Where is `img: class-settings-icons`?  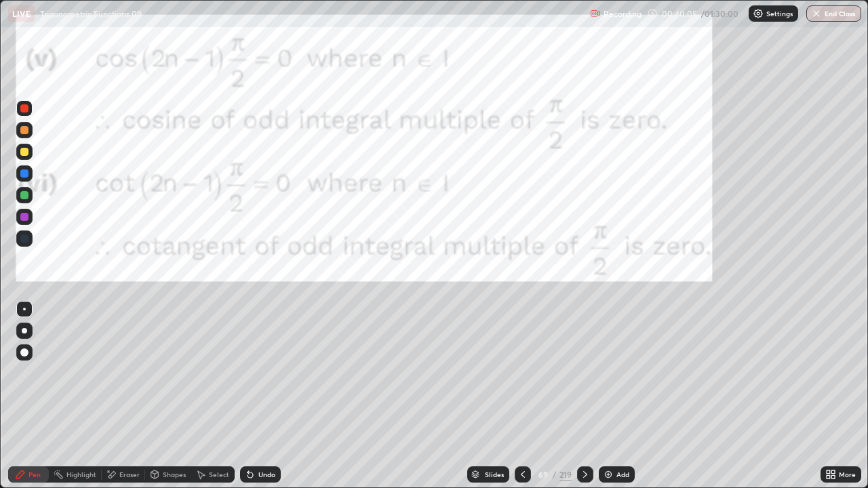 img: class-settings-icons is located at coordinates (758, 14).